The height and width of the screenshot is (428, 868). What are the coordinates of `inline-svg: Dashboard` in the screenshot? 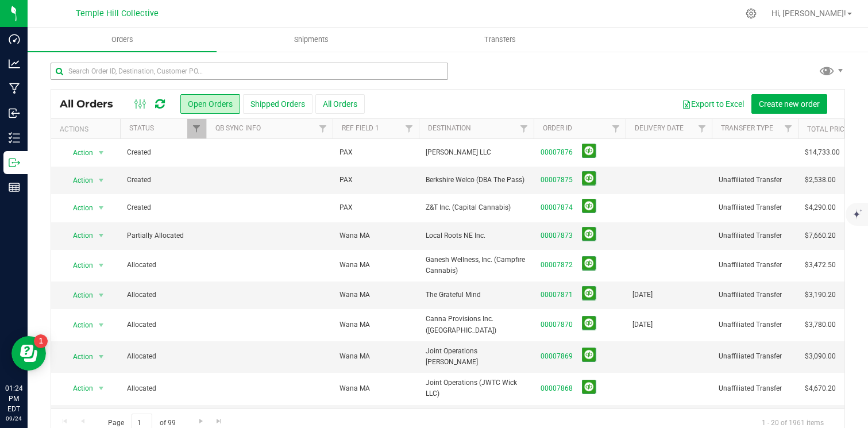 It's located at (15, 39).